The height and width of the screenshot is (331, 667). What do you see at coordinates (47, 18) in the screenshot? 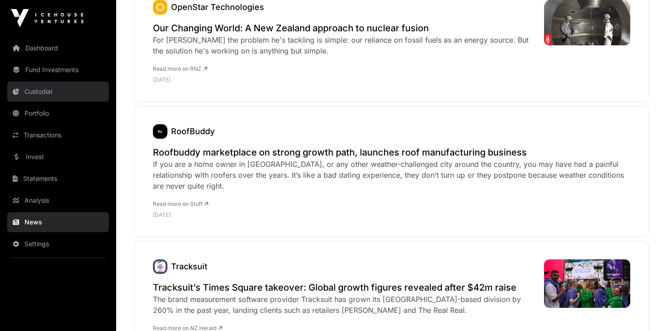
I see `img: Icehouse Ventures Logo` at bounding box center [47, 18].